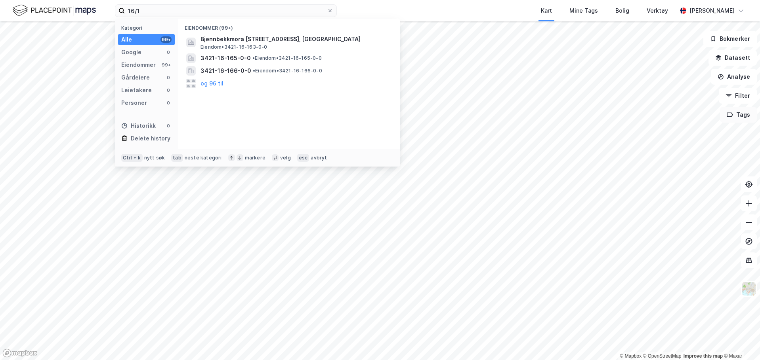  Describe the element at coordinates (738, 115) in the screenshot. I see `button: Tags` at that location.